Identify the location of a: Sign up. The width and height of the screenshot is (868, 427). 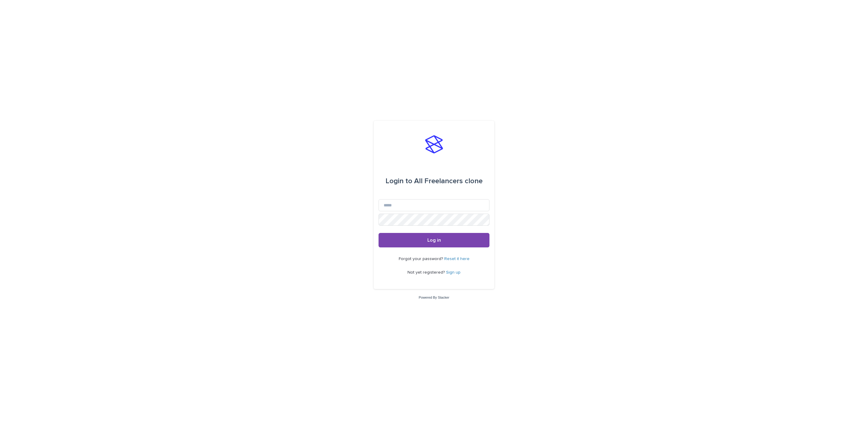
(453, 272).